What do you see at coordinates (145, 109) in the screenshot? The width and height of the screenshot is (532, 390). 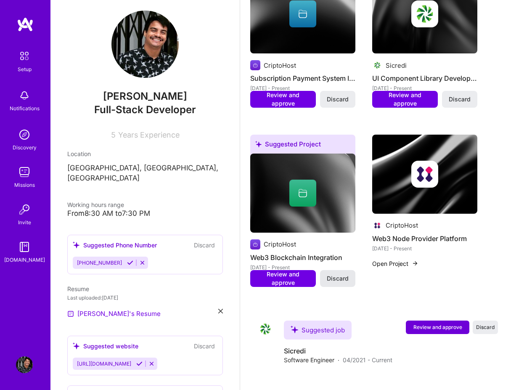 I see `span: Full-Stack Developer` at bounding box center [145, 109].